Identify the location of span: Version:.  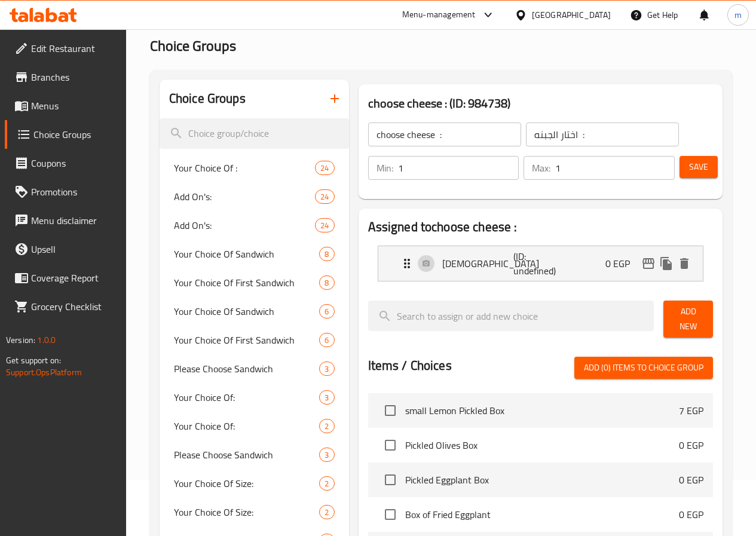
(20, 340).